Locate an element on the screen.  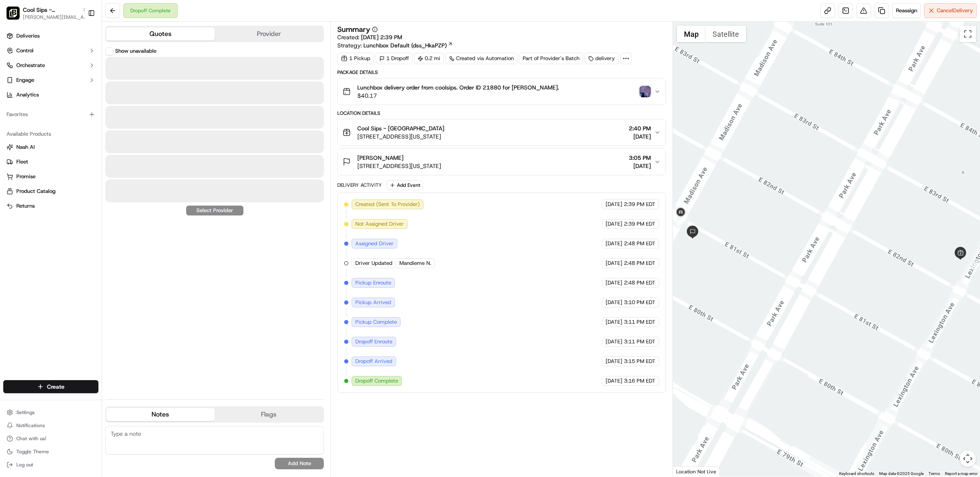
button: Show satellite imagery is located at coordinates (726, 34).